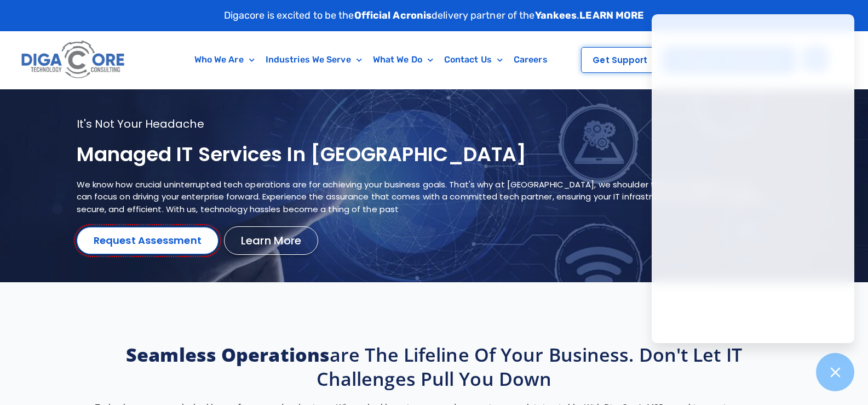 The image size is (868, 405). I want to click on p: It's not your headache, so click(421, 124).